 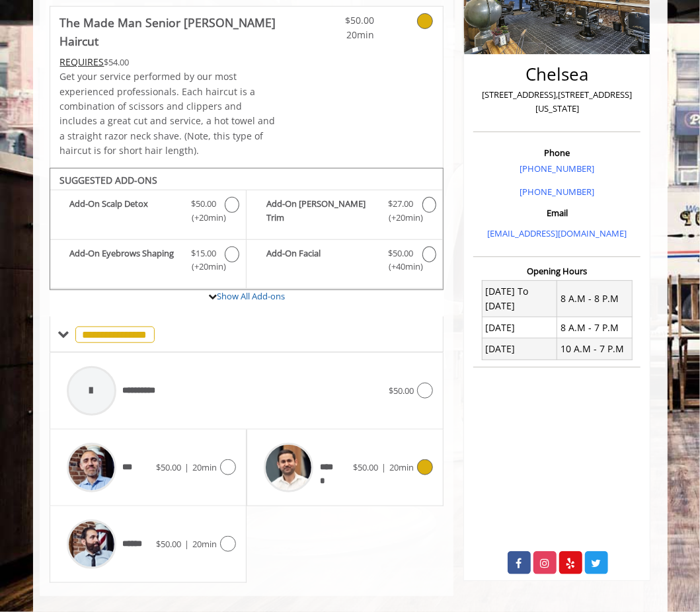 I want to click on label: Add-On Eyebrows Shaping, so click(x=149, y=262).